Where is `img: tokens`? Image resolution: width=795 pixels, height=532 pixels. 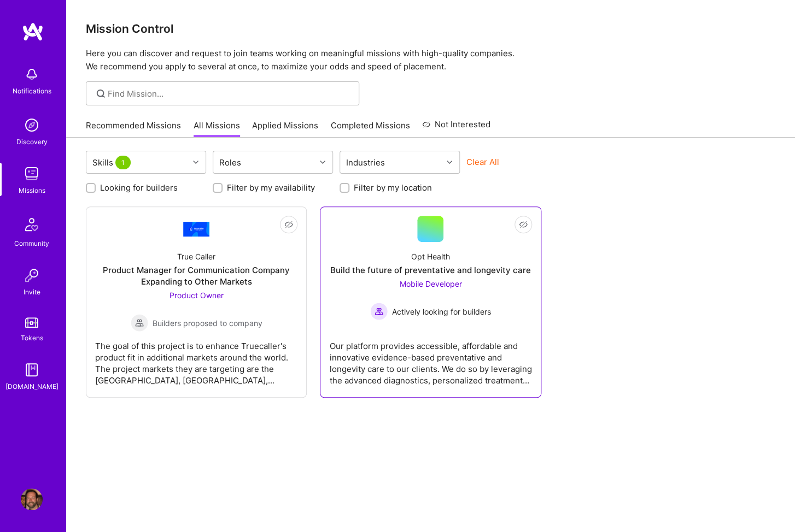
img: tokens is located at coordinates (32, 322).